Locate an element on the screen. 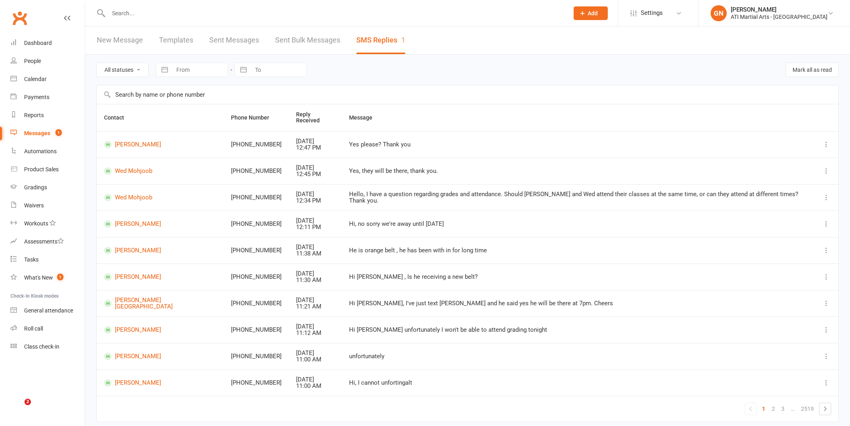  div: Yes, they will be there, thank you. is located at coordinates (578, 171).